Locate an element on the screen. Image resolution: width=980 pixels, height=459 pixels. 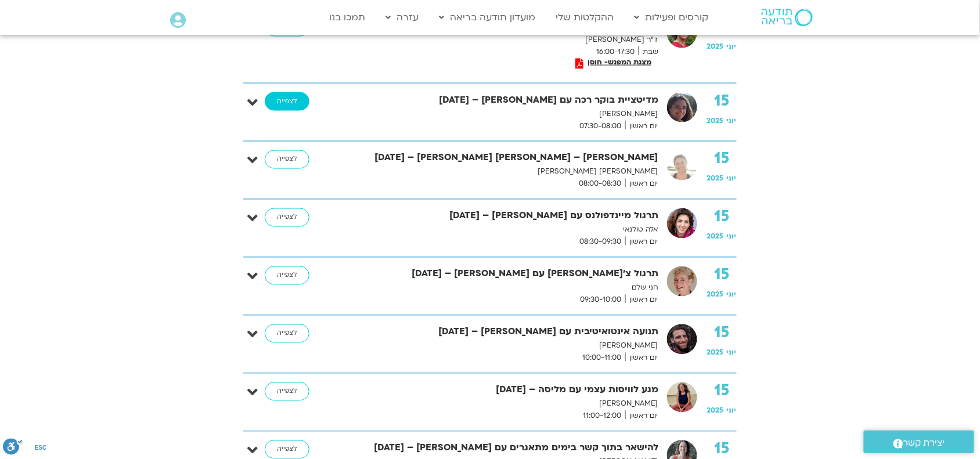
span: 16:00-17:30 is located at coordinates (616, 52).